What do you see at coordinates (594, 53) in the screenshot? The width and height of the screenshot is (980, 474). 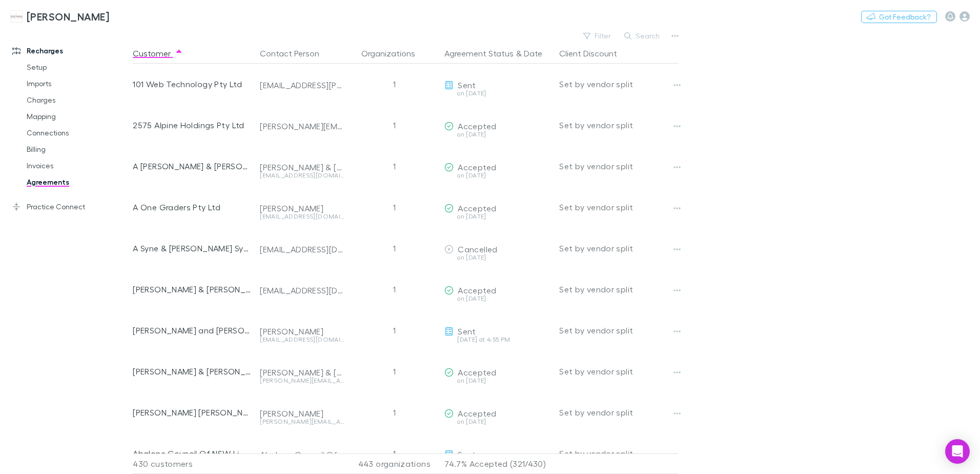 I see `button: Client Discount` at bounding box center [594, 53].